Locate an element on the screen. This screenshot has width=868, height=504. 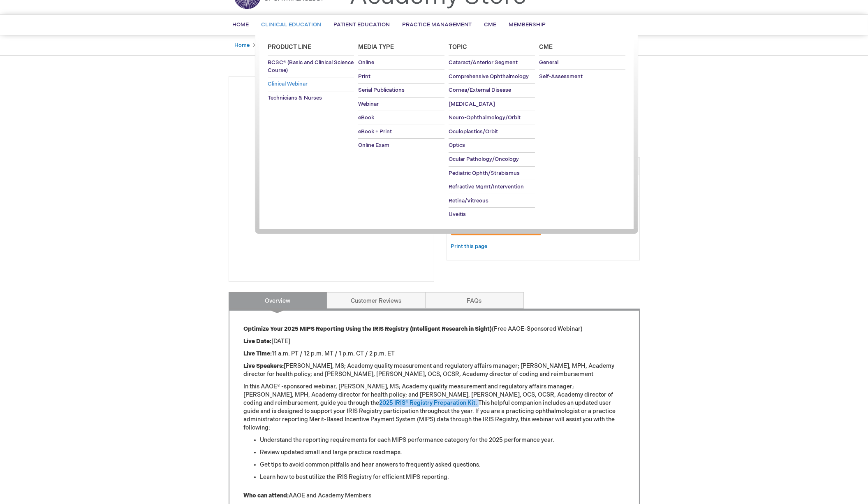
strong: Live Time: is located at coordinates (258, 353).